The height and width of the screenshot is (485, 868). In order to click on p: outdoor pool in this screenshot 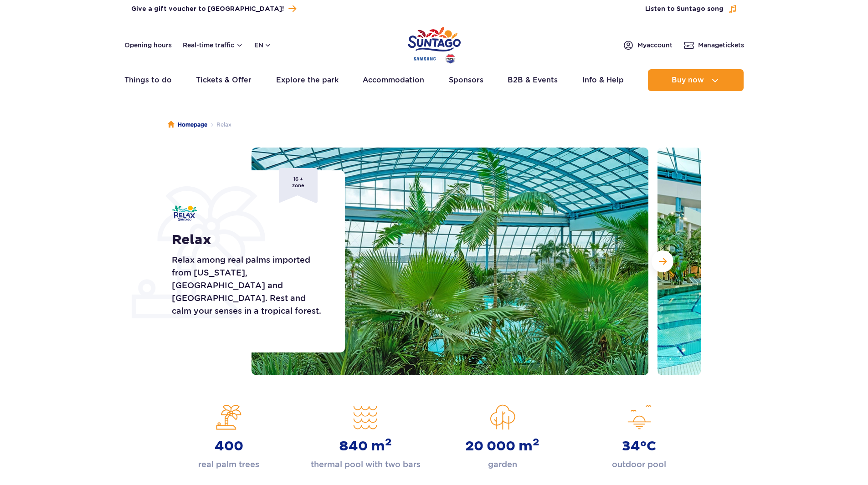, I will do `click(638, 464)`.